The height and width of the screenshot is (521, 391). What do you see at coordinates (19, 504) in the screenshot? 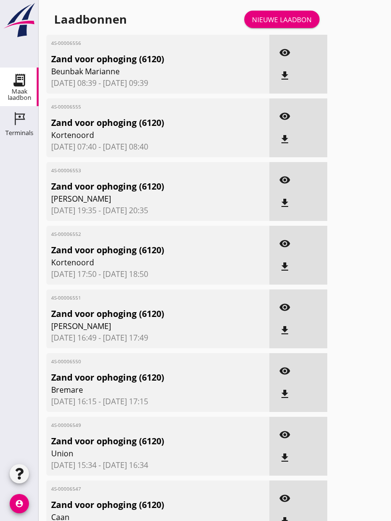
I see `i: account_circle` at bounding box center [19, 504].